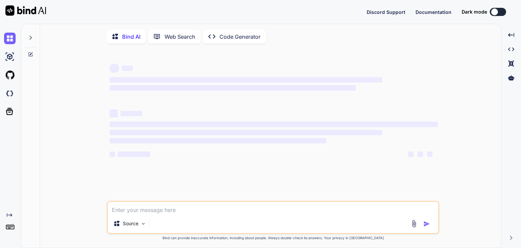 This screenshot has width=521, height=248. Describe the element at coordinates (273, 237) in the screenshot. I see `p: Bind can provide inaccurate information, including about people. Always double-check its answers....` at that location.